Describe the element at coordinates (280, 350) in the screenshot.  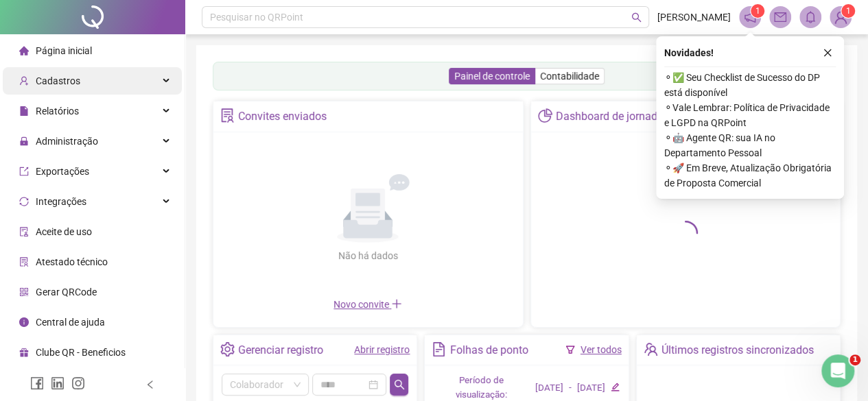
I see `div: Gerenciar registro` at that location.